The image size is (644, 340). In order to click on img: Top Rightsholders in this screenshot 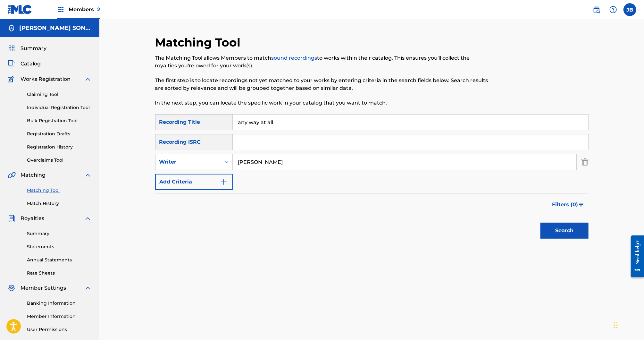, I will do `click(61, 10)`.